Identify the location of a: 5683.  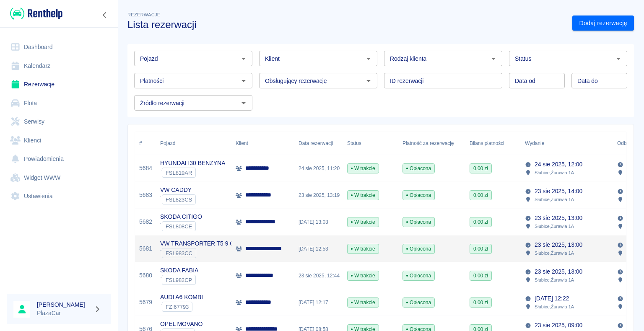
(145, 195).